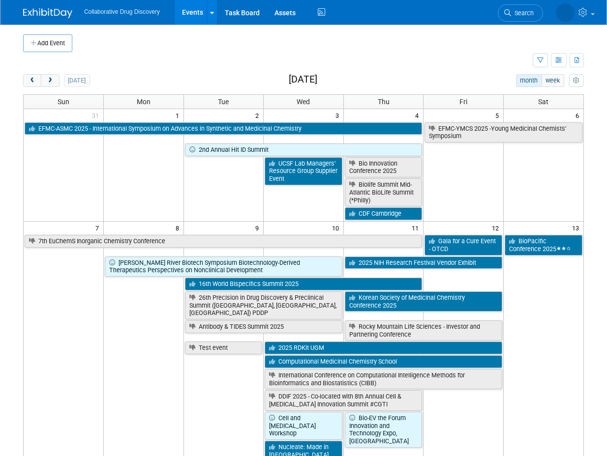 The image size is (607, 456). What do you see at coordinates (259, 115) in the screenshot?
I see `span: 2` at bounding box center [259, 115].